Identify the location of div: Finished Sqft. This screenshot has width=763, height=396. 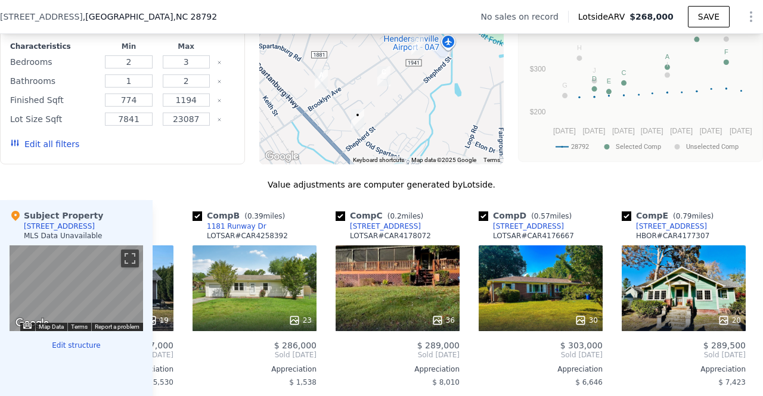
(54, 100).